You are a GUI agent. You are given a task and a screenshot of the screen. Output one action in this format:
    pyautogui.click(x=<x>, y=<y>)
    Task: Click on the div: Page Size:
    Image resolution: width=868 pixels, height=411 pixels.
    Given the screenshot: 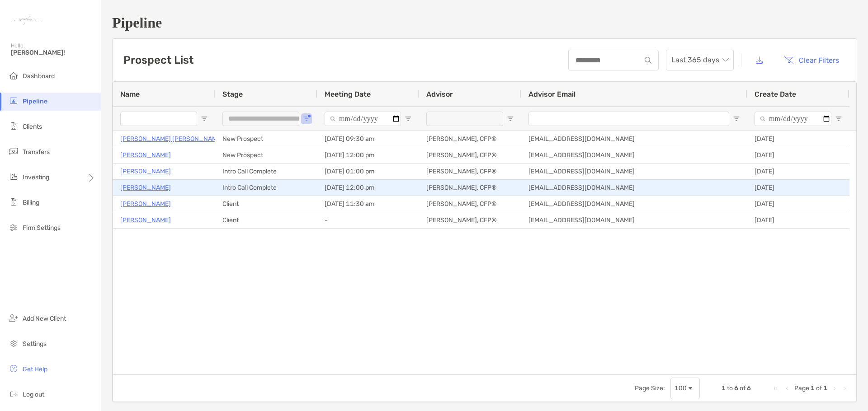 What is the action you would take?
    pyautogui.click(x=649, y=389)
    